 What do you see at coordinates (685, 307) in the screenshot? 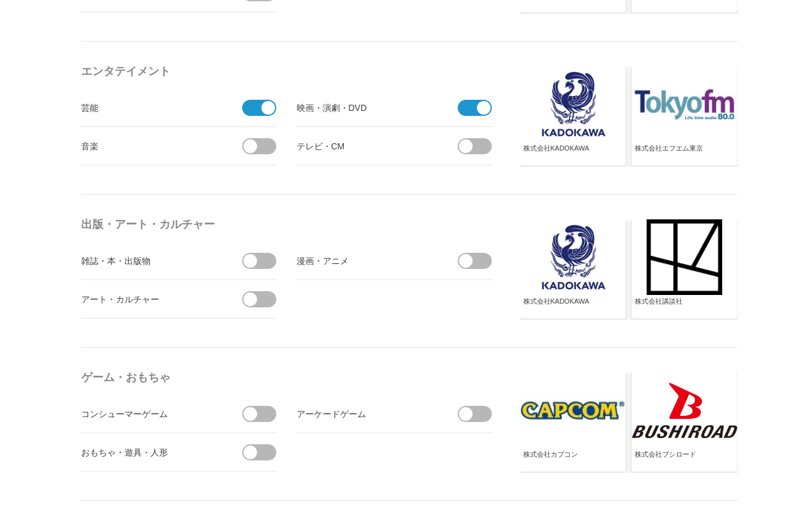
I see `div: 株式会社講談社` at bounding box center [685, 307].